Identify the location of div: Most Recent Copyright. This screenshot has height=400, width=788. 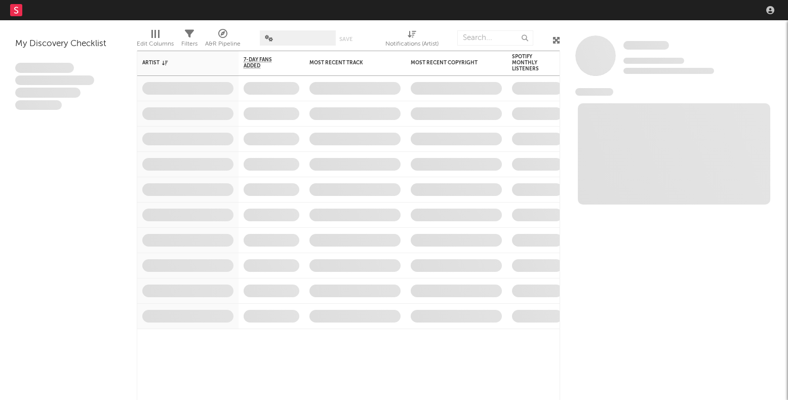
(448, 63).